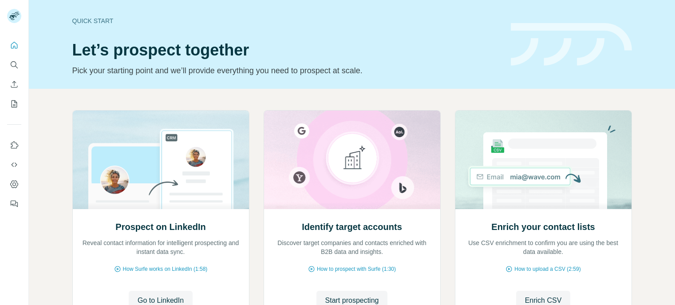 This screenshot has width=675, height=305. What do you see at coordinates (14, 45) in the screenshot?
I see `button: Quick start` at bounding box center [14, 45].